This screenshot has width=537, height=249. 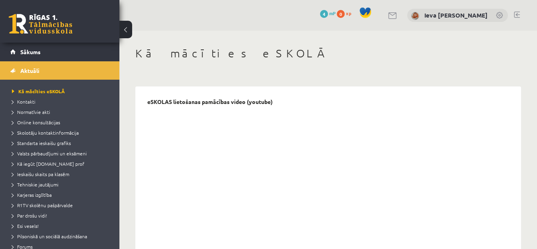 What do you see at coordinates (60, 71) in the screenshot?
I see `a: Aktuāli` at bounding box center [60, 71].